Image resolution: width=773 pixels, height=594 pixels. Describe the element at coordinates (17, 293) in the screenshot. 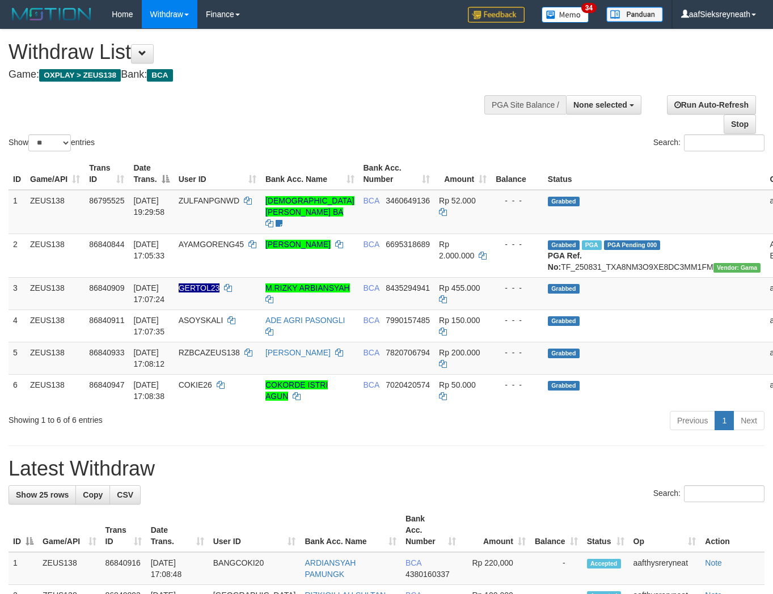

I see `td: 3` at that location.